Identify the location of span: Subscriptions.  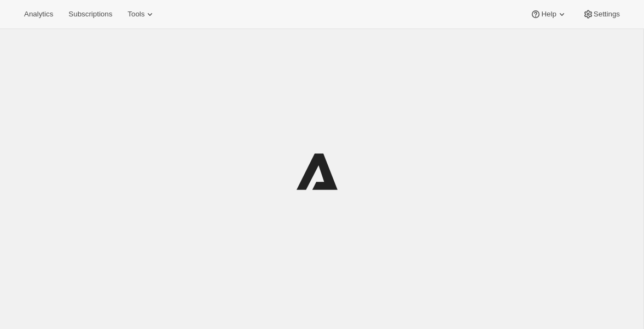
(90, 14).